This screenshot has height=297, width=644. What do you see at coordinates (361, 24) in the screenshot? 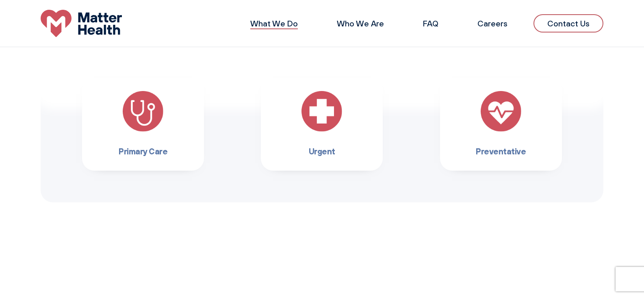
I see `a: Who We Are` at bounding box center [361, 24].